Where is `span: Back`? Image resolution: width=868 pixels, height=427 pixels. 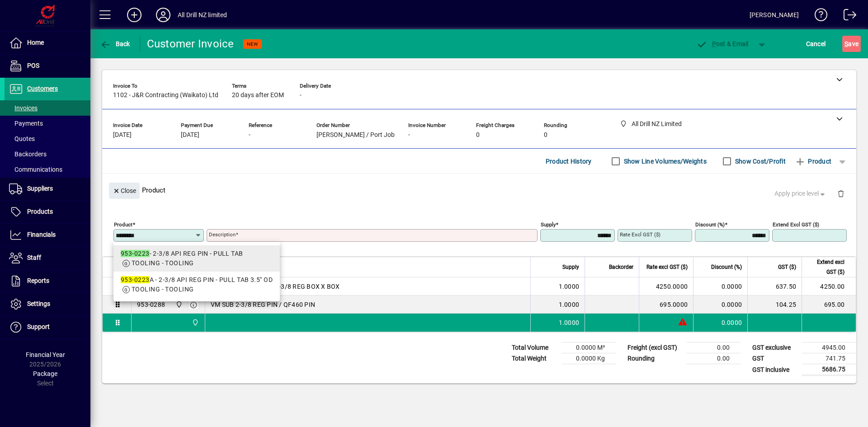 span: Back is located at coordinates (115, 44).